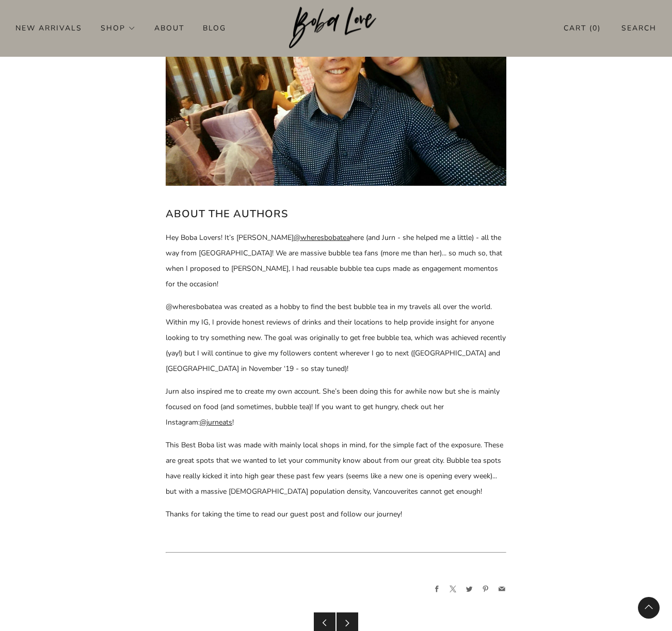  I want to click on back-to-top-button: Back to top, so click(649, 608).